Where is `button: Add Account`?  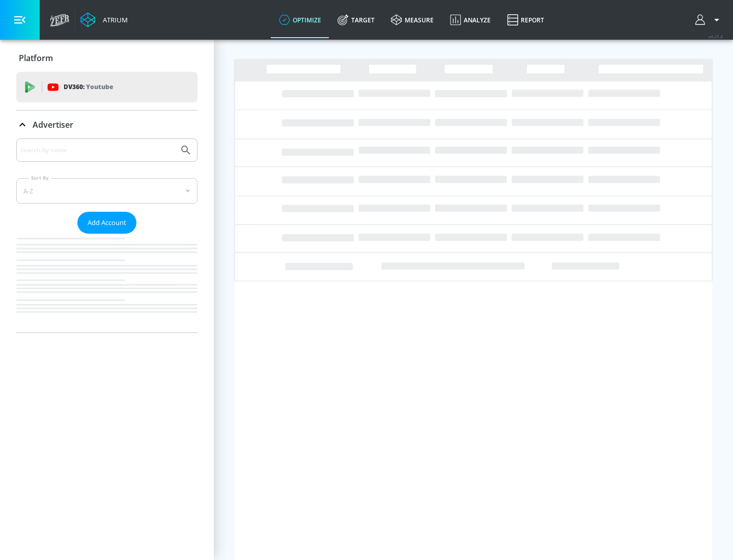
button: Add Account is located at coordinates (107, 222).